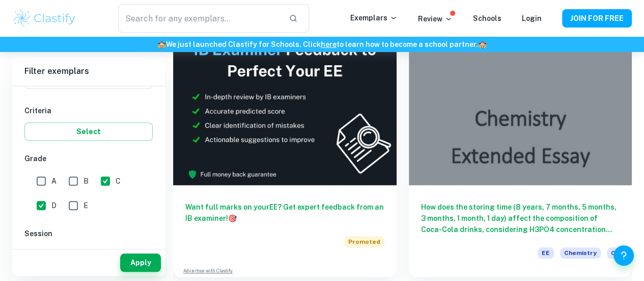 This screenshot has width=644, height=281. What do you see at coordinates (435, 19) in the screenshot?
I see `p: Review` at bounding box center [435, 19].